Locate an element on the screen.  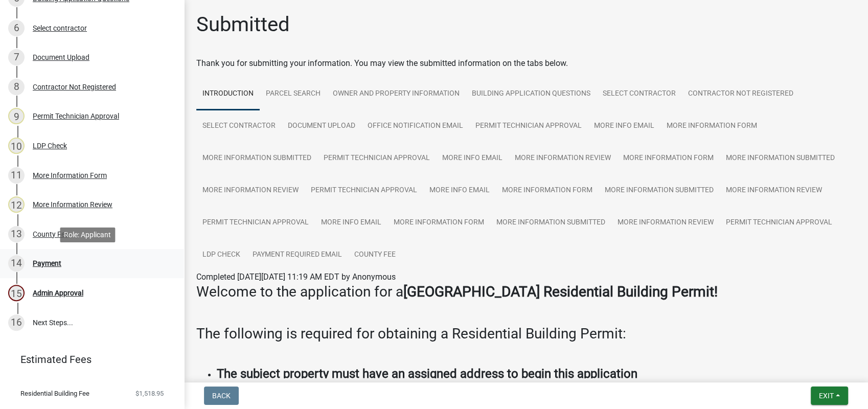
a: Introduction is located at coordinates (228, 94).